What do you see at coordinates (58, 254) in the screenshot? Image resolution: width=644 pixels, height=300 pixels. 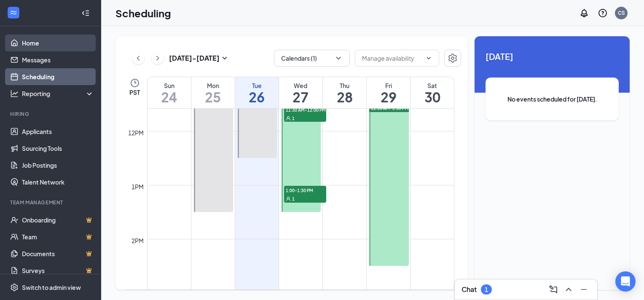 I see `a: DocumentsCrown` at bounding box center [58, 254].